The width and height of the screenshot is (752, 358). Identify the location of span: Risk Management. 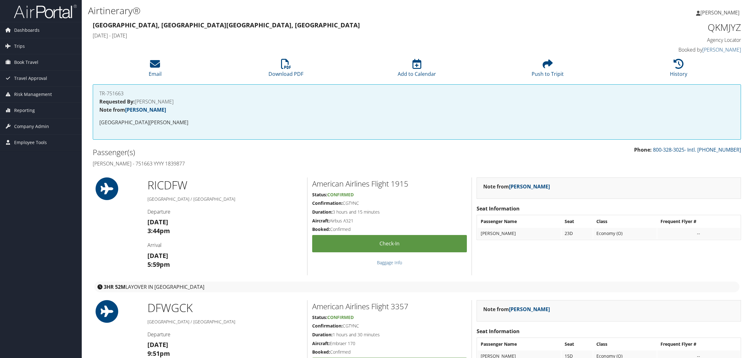
(33, 94).